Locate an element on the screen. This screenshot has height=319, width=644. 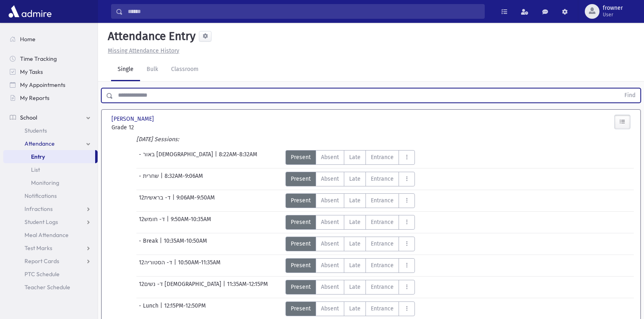
span: Home is located at coordinates (27, 39).